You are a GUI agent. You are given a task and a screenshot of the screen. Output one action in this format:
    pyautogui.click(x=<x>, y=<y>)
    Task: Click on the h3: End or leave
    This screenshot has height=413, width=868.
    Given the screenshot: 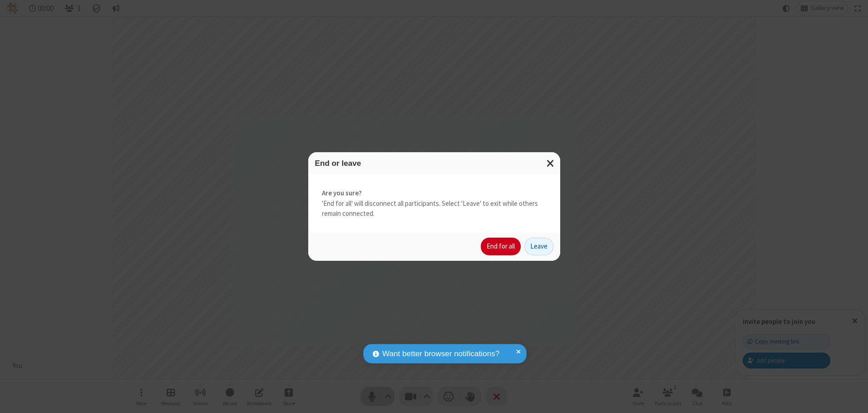 What is the action you would take?
    pyautogui.click(x=434, y=163)
    